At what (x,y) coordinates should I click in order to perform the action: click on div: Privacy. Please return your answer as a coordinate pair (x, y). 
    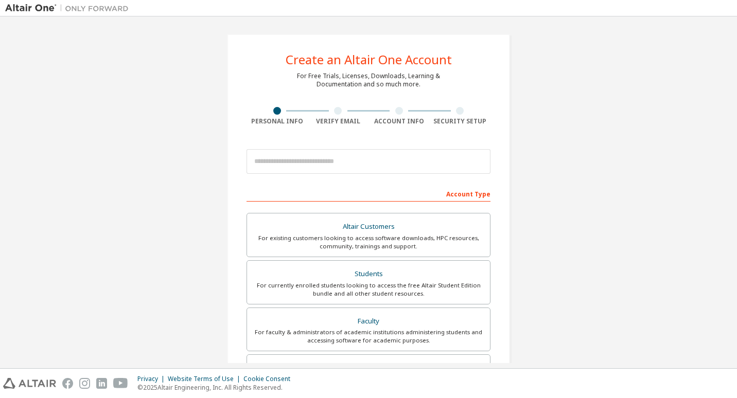
    Looking at the image, I should click on (152, 379).